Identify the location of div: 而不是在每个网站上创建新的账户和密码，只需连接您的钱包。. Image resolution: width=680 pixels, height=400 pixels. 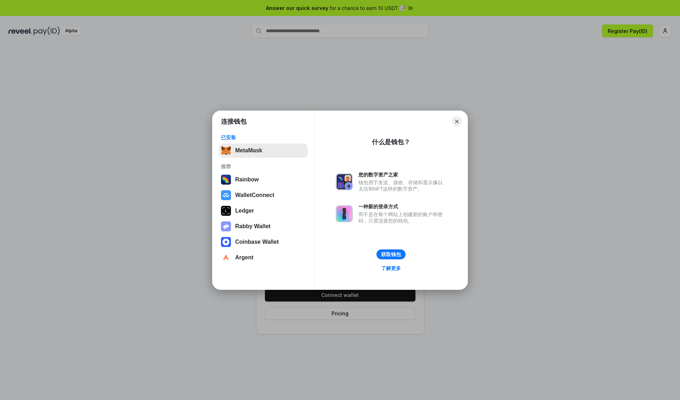
(403, 218).